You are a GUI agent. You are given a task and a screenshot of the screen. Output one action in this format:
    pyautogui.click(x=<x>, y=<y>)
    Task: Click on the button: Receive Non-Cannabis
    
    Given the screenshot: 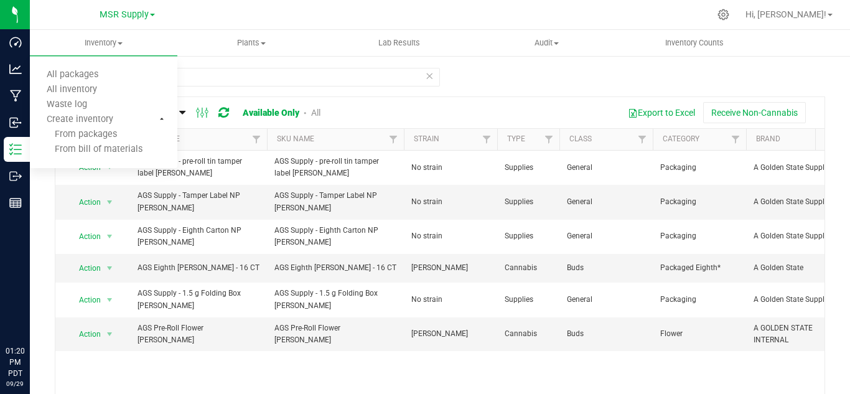 What is the action you would take?
    pyautogui.click(x=754, y=113)
    